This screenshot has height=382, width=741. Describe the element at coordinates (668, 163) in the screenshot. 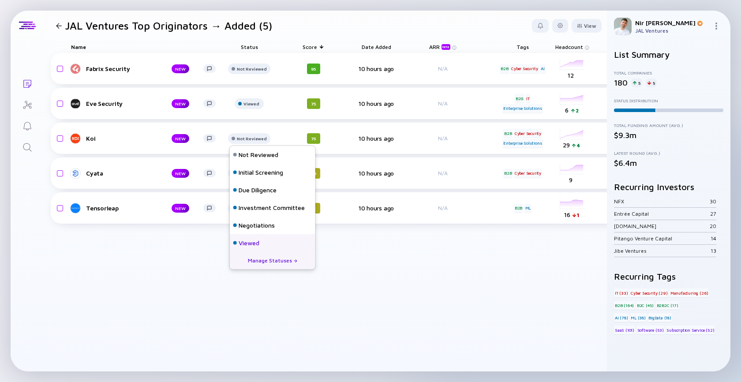

I see `div: $6.4m` at that location.